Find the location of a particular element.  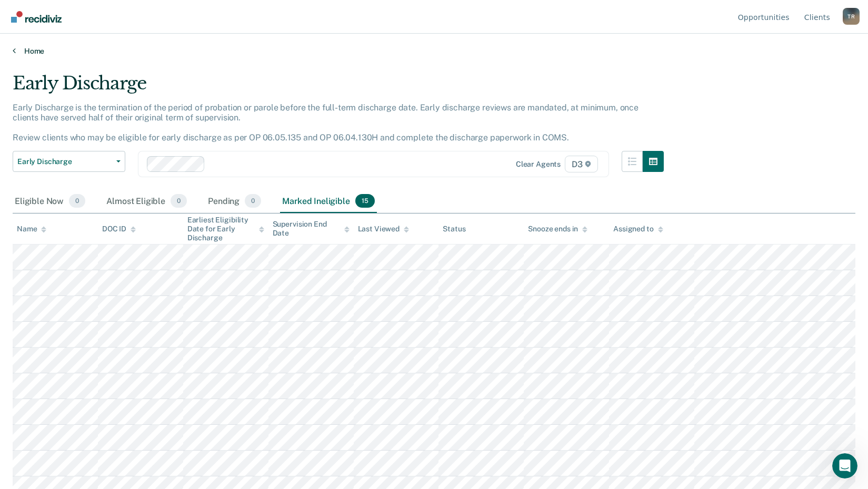

div: Last Viewed is located at coordinates (383, 229).